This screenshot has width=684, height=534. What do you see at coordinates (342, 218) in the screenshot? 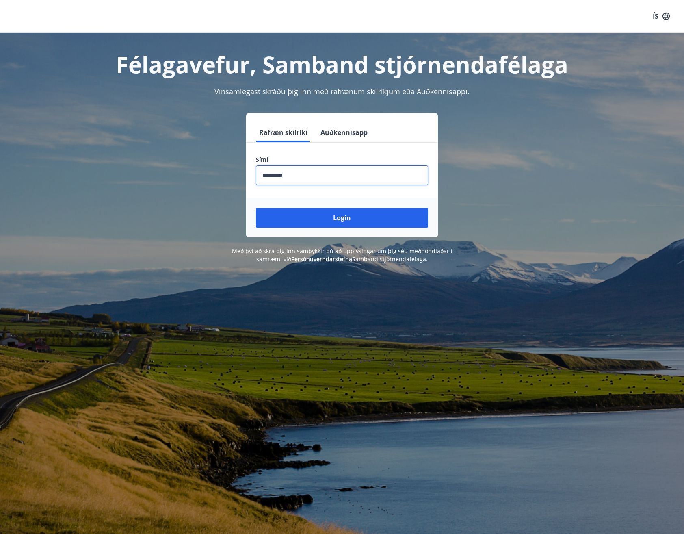
I see `button: Login` at bounding box center [342, 218].